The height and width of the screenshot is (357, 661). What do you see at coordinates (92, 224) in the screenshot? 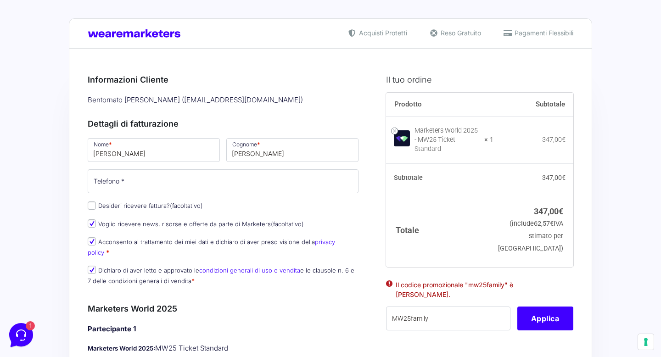
I see `input: Voglio ricevere news, risorse e offerte da parte di Marketers(facoltativo)` at bounding box center [92, 224].